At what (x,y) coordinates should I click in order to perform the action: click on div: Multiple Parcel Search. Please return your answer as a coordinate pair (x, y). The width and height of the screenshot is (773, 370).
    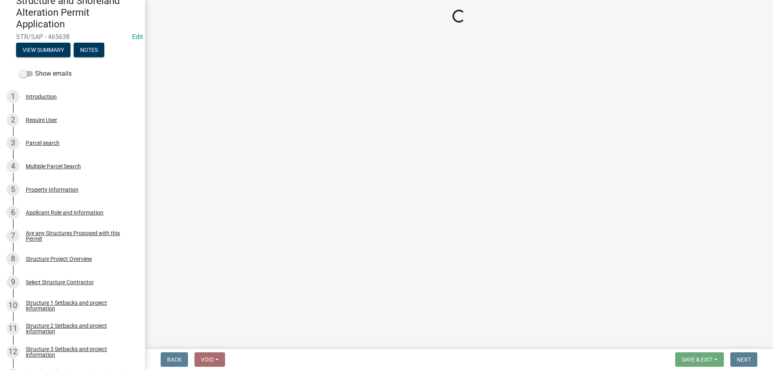
    Looking at the image, I should click on (53, 166).